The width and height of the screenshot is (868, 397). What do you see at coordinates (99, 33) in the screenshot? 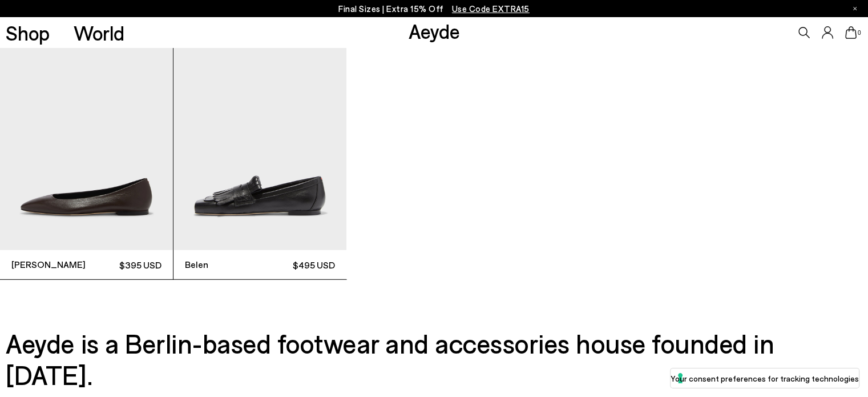
I see `a: World` at bounding box center [99, 33].